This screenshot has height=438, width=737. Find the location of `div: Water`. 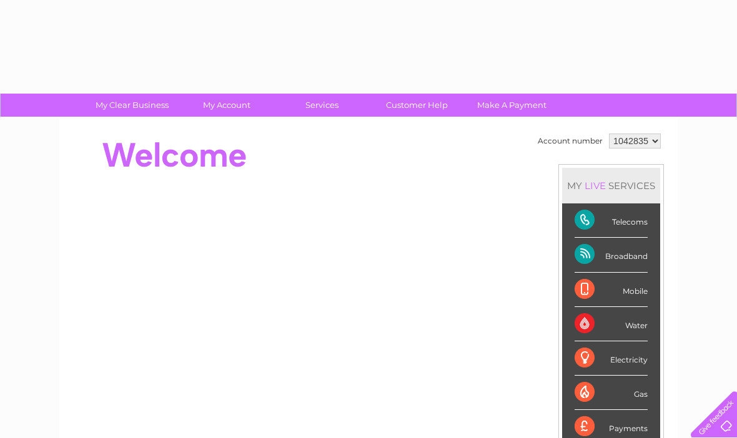

div: Water is located at coordinates (611, 324).